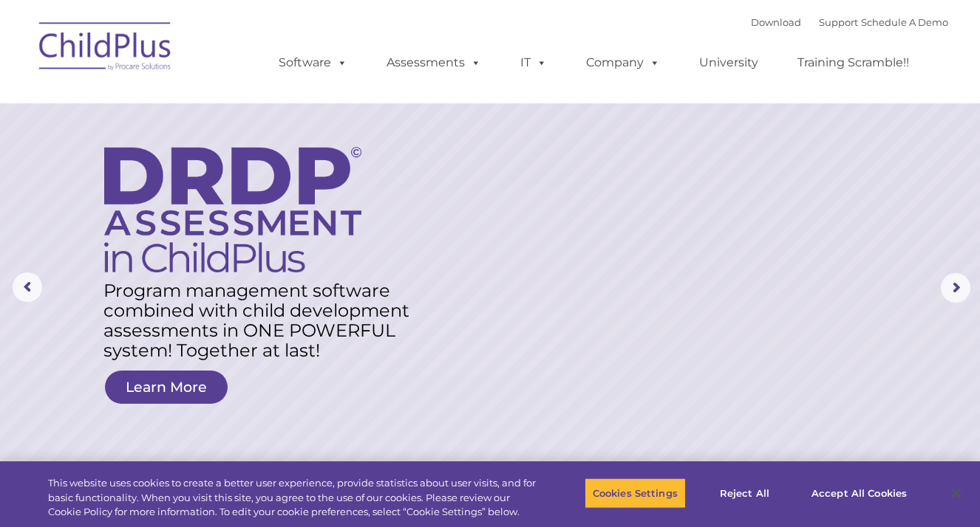 Image resolution: width=980 pixels, height=527 pixels. Describe the element at coordinates (635, 493) in the screenshot. I see `button: Cookies Settings` at that location.